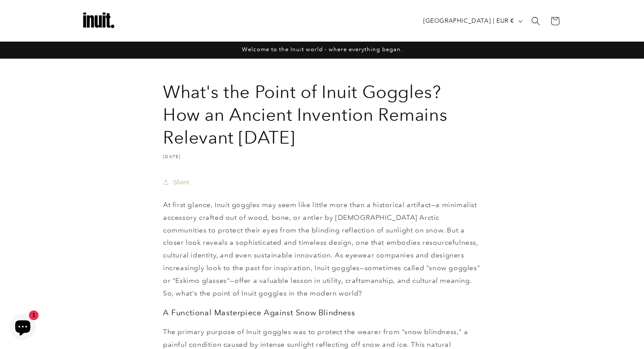  I want to click on inbox-online-store-chat: Shopify online store chat, so click(23, 328).